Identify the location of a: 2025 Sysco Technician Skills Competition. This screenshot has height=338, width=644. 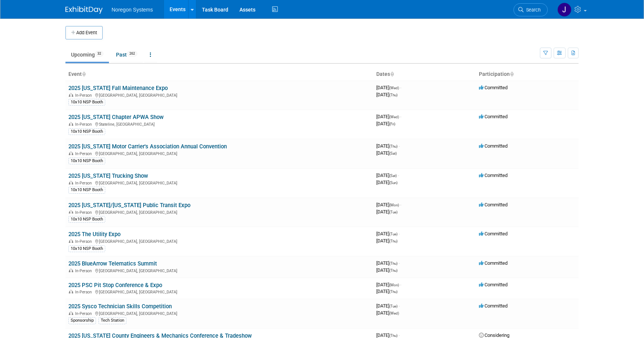
(120, 307).